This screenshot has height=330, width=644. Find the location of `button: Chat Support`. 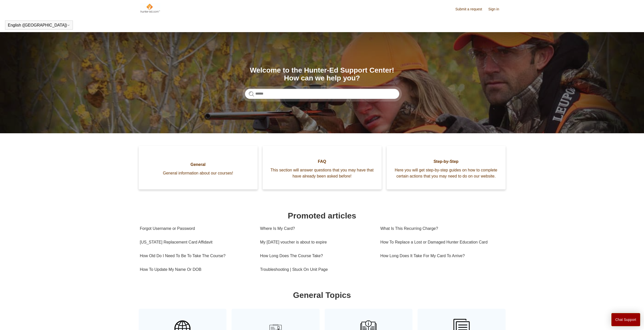

button: Chat Support is located at coordinates (626, 320).